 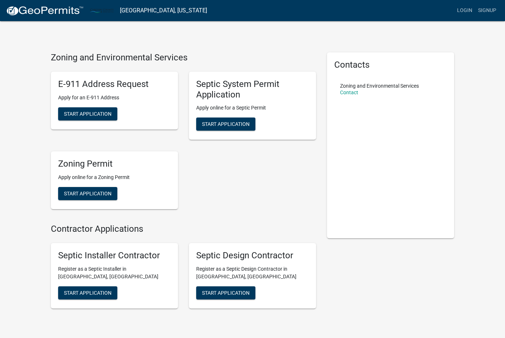 What do you see at coordinates (114, 97) in the screenshot?
I see `p: Apply for an E-911 Address` at bounding box center [114, 97].